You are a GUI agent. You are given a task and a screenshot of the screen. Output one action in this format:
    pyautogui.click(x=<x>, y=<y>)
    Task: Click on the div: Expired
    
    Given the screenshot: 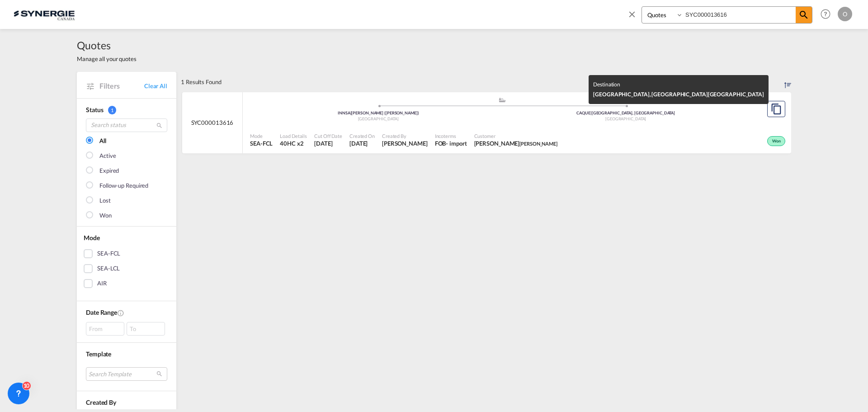 What is the action you would take?
    pyautogui.click(x=109, y=171)
    